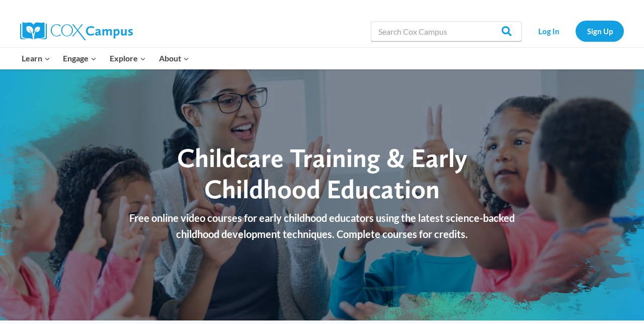 This screenshot has width=644, height=324. I want to click on span: About, so click(174, 58).